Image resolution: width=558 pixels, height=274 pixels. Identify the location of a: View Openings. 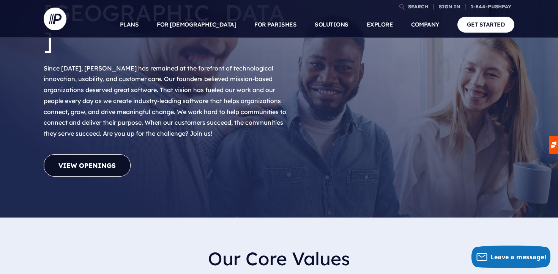
(87, 165).